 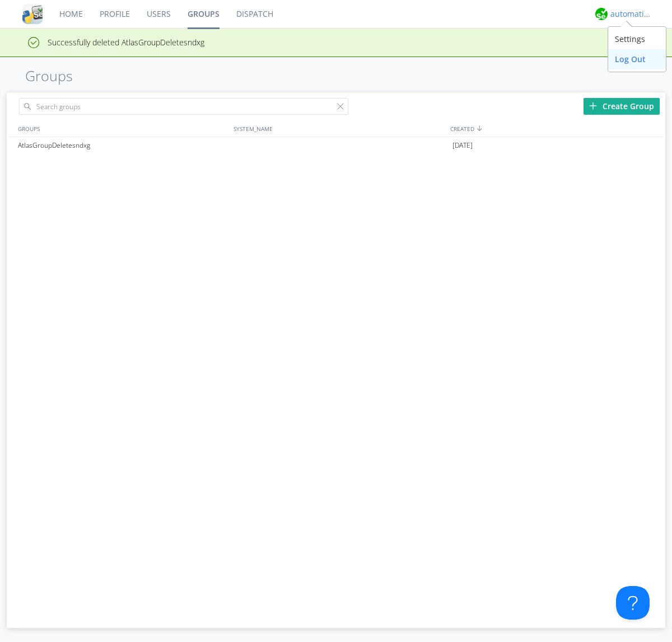 What do you see at coordinates (33, 14) in the screenshot?
I see `img: cddb5a64eb264b2086981ab96f4c1ba7` at bounding box center [33, 14].